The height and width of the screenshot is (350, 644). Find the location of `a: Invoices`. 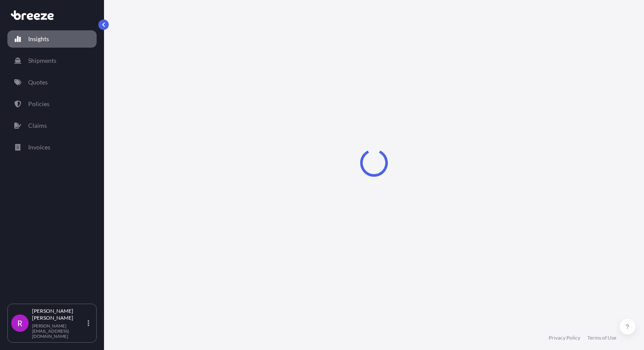

a: Invoices is located at coordinates (52, 147).